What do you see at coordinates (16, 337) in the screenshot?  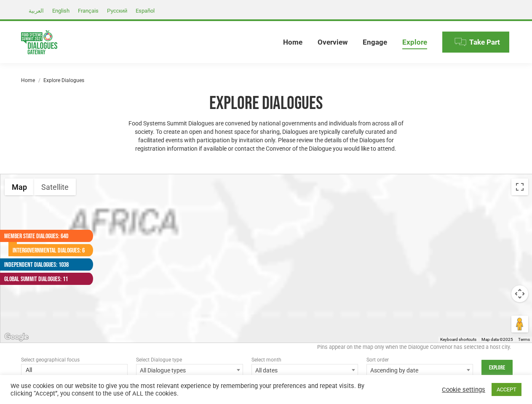 I see `a: Open this area in Google Maps (opens a new window)` at bounding box center [16, 337].